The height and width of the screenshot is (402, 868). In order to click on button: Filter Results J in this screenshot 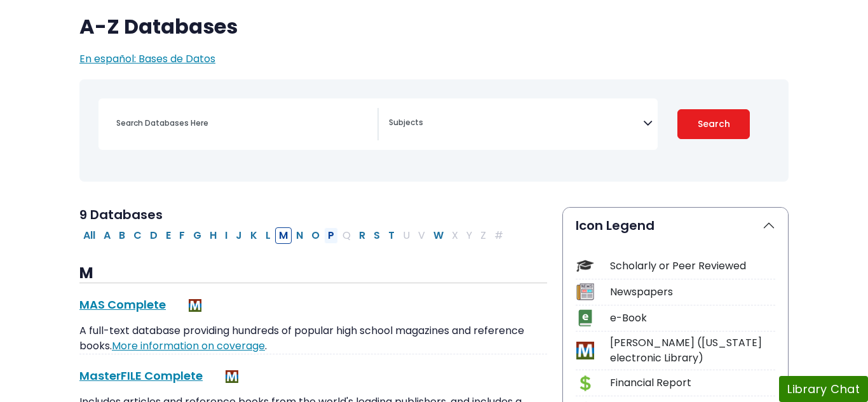, I will do `click(238, 236)`.